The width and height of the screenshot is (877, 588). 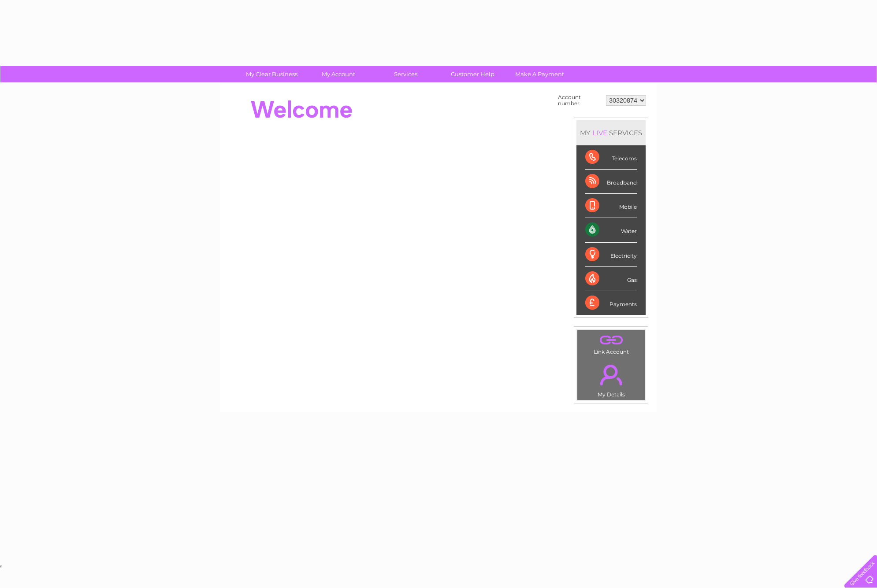 I want to click on div: Payments, so click(x=611, y=303).